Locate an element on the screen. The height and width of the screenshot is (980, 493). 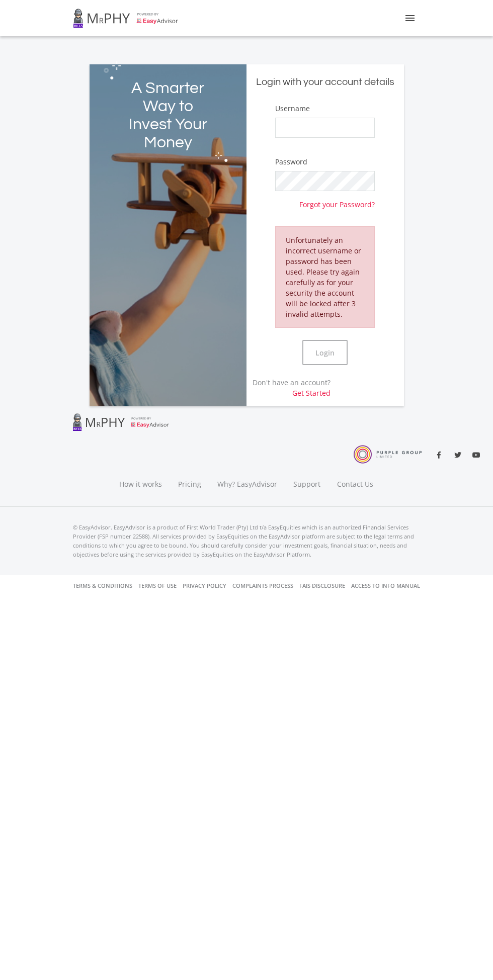
p: Don't have an account? is located at coordinates (289, 388).